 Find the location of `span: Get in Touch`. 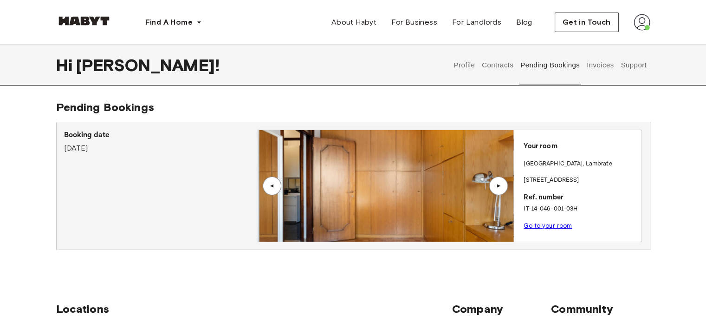

span: Get in Touch is located at coordinates (587, 22).